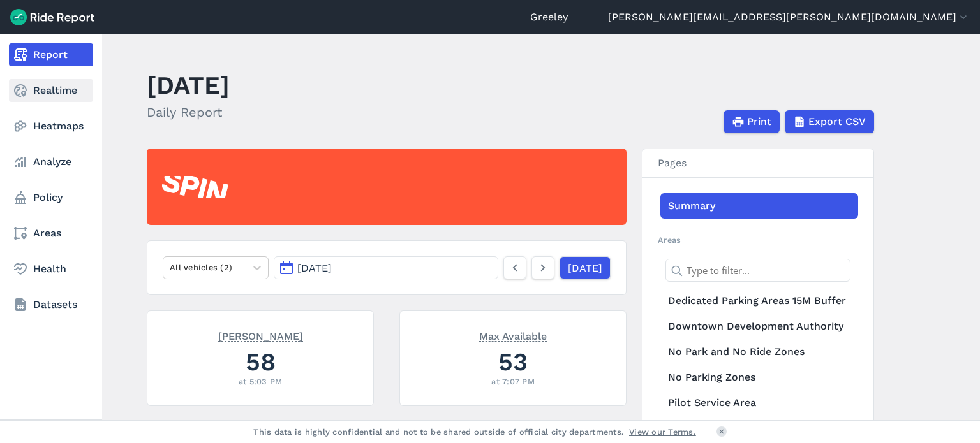  I want to click on div: at 7:07 PM, so click(513, 381).